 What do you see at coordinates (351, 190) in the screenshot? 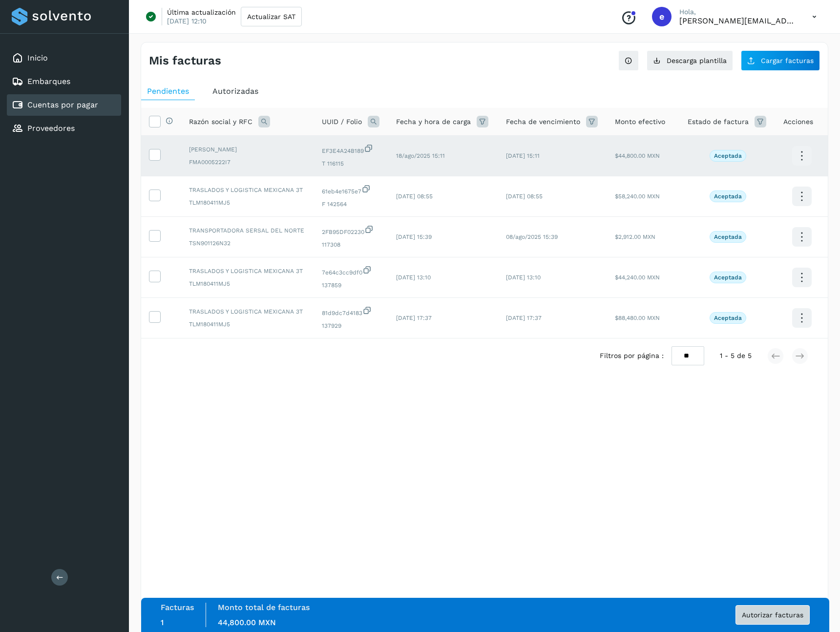
I see `span: 61eb4e1675e7` at bounding box center [351, 190].